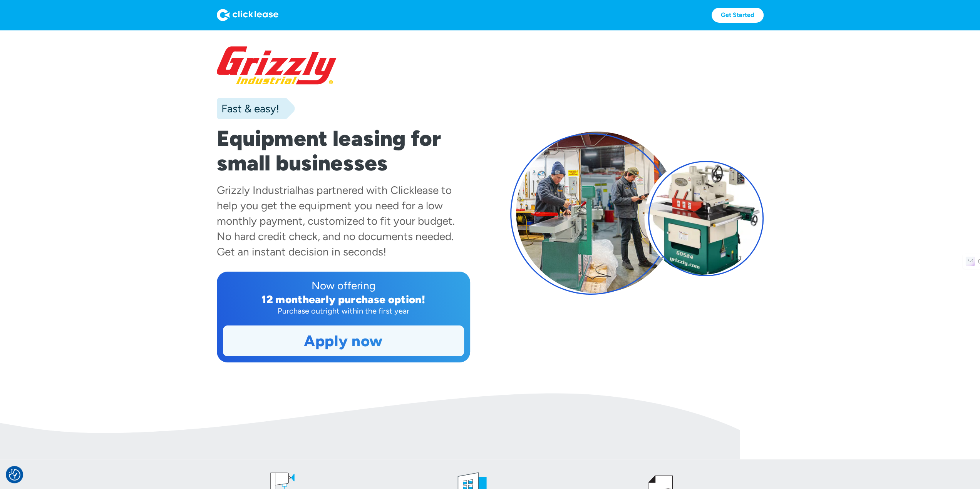 The height and width of the screenshot is (489, 980). Describe the element at coordinates (336, 221) in the screenshot. I see `div: has partnered with Clicklease to help you get the equipment you need for a low monthly payment, c...` at that location.